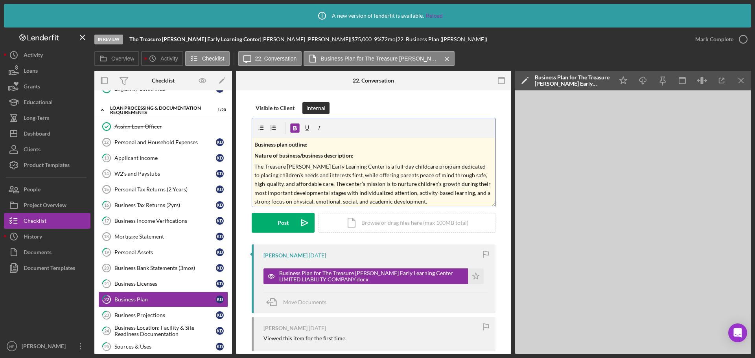 This screenshot has height=358, width=755. I want to click on tspan: 18, so click(106, 237).